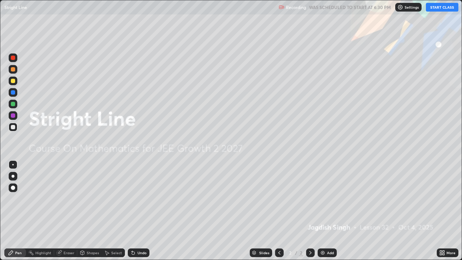  I want to click on img: add-slide-button, so click(323, 253).